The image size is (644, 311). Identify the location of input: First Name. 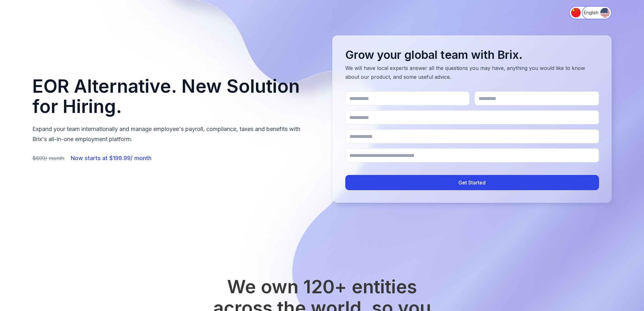
(408, 98).